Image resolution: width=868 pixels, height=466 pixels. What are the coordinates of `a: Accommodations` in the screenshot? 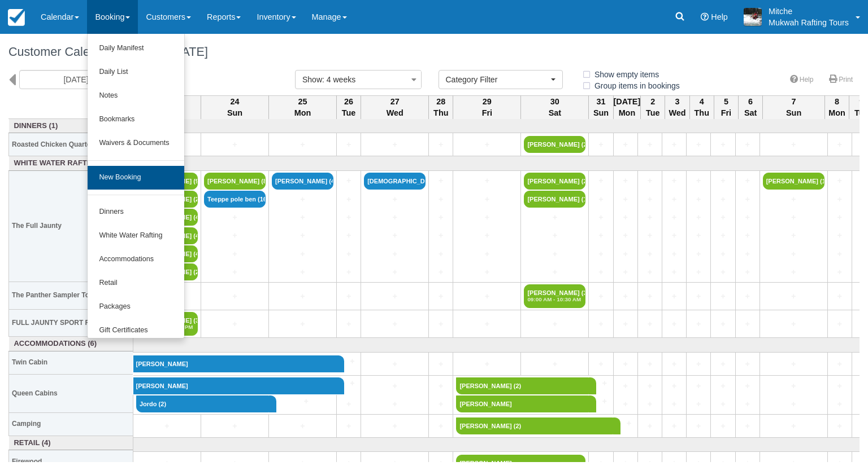 It's located at (135, 259).